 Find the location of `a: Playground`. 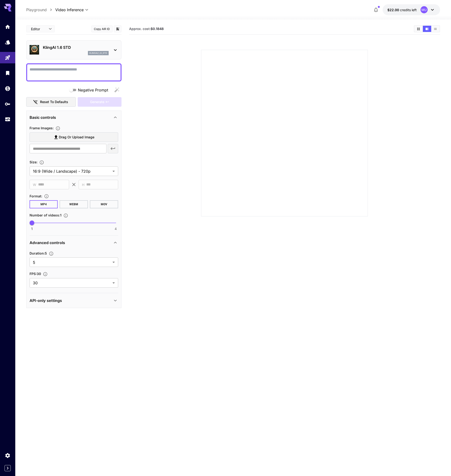

a: Playground is located at coordinates (36, 10).